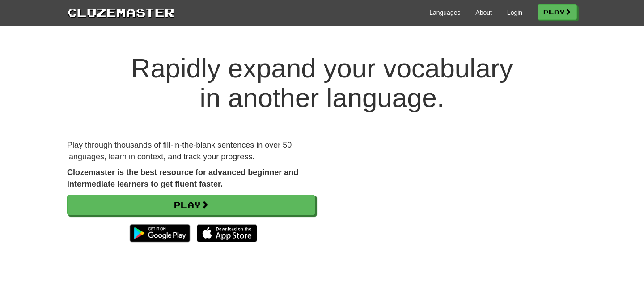 The image size is (644, 299). What do you see at coordinates (445, 12) in the screenshot?
I see `a: Languages` at bounding box center [445, 12].